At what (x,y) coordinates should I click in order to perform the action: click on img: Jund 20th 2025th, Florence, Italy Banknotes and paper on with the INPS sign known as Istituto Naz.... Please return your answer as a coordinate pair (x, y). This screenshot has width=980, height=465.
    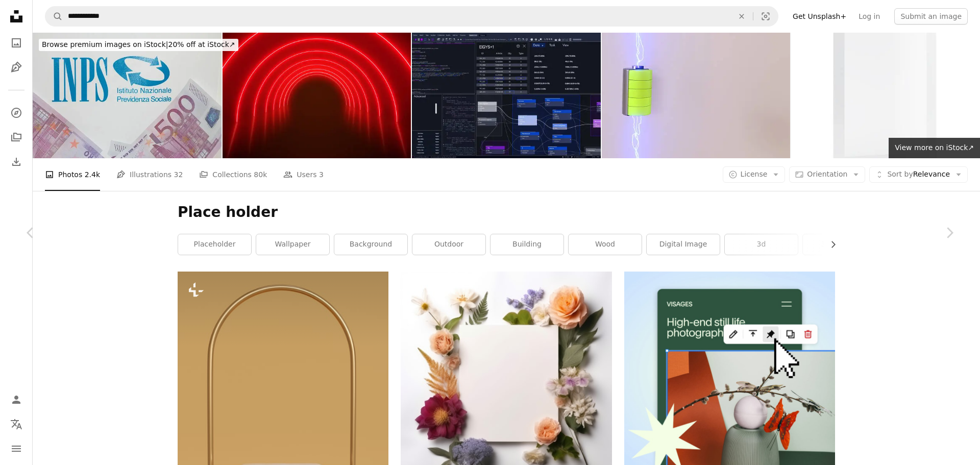
    Looking at the image, I should click on (127, 95).